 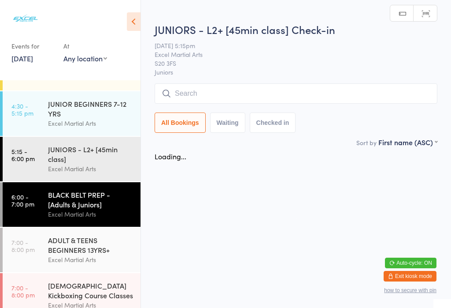 I want to click on button: how to secure with pin, so click(x=410, y=290).